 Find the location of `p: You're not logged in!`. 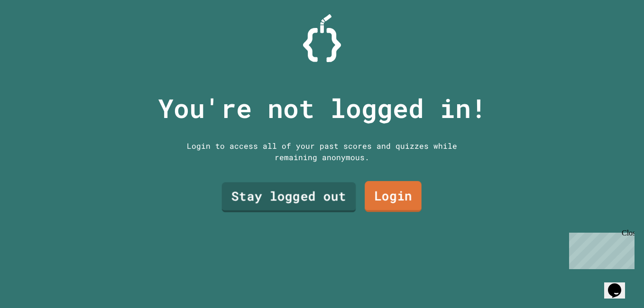

p: You're not logged in! is located at coordinates (322, 108).